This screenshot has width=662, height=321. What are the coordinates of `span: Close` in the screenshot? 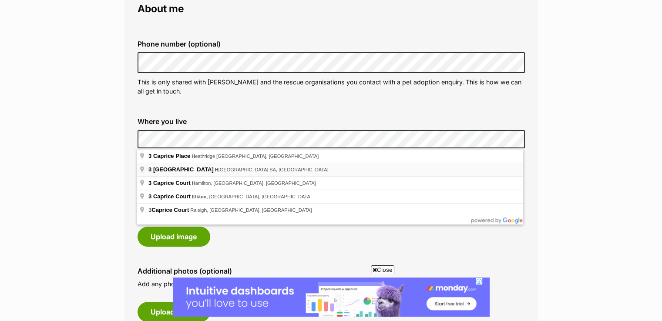 It's located at (382, 270).